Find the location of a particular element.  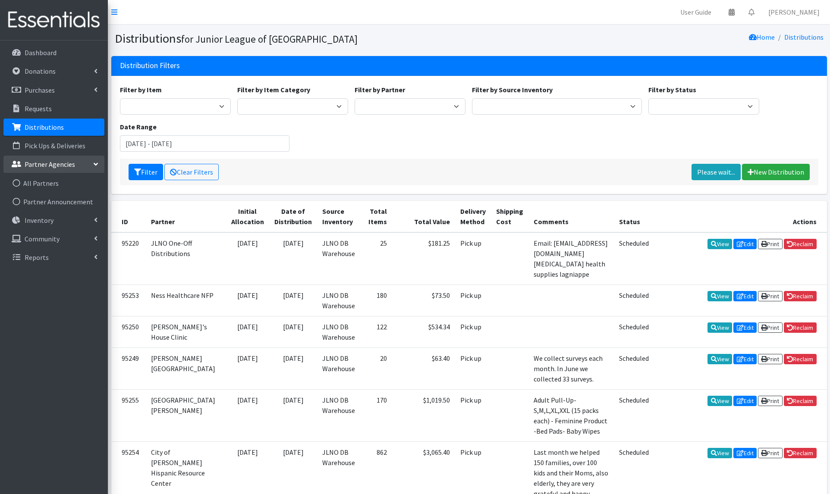

p: Partner Agencies is located at coordinates (50, 164).